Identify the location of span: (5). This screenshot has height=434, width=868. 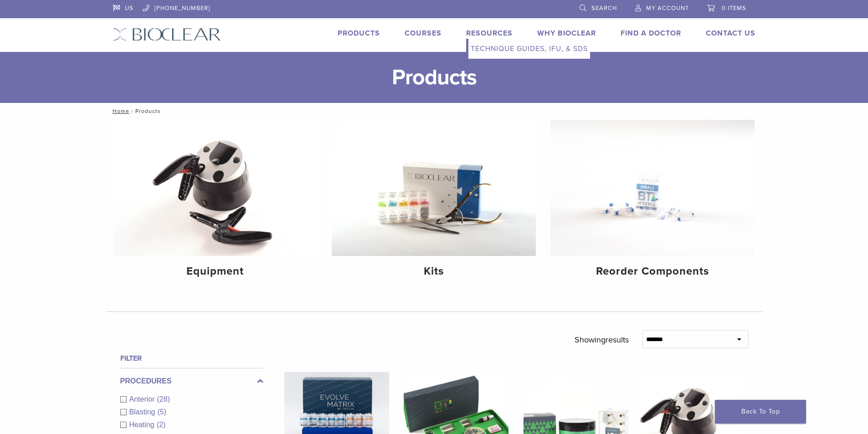
(162, 412).